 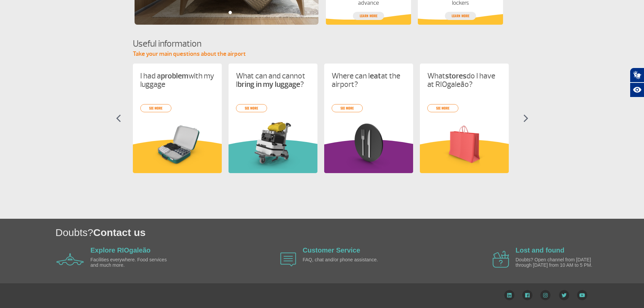 What do you see at coordinates (637, 90) in the screenshot?
I see `button: Abrir recursos assistivos.` at bounding box center [637, 90].